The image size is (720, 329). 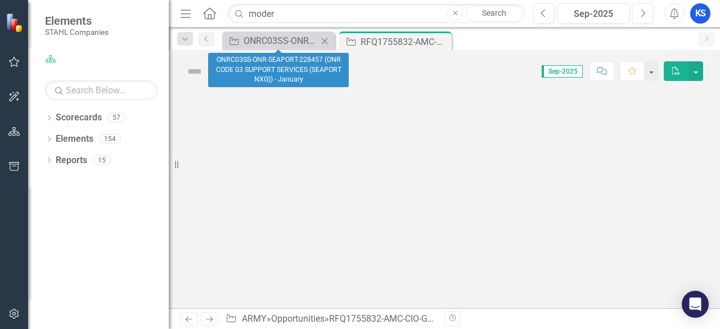 I want to click on span: Sep-2025, so click(x=562, y=71).